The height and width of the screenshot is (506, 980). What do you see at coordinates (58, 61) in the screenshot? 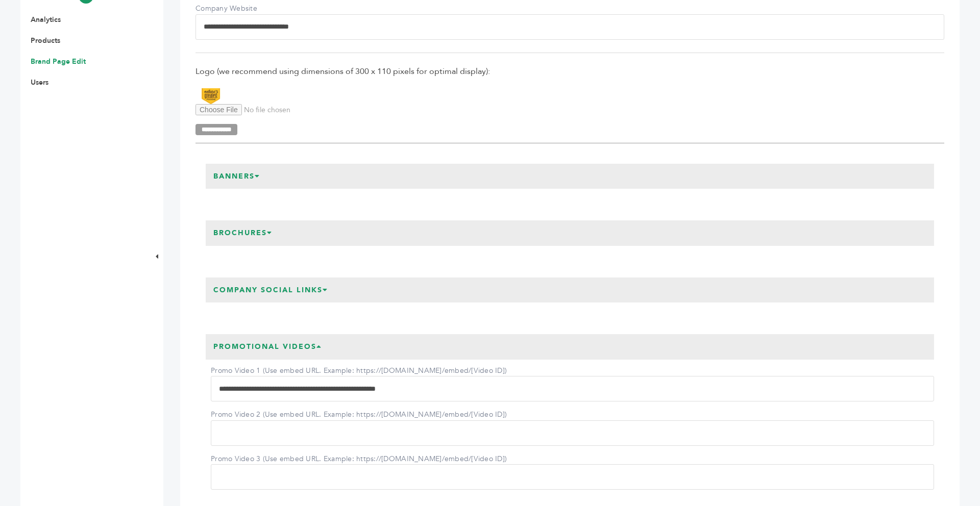
I see `a: Brand Page Edit` at bounding box center [58, 61].